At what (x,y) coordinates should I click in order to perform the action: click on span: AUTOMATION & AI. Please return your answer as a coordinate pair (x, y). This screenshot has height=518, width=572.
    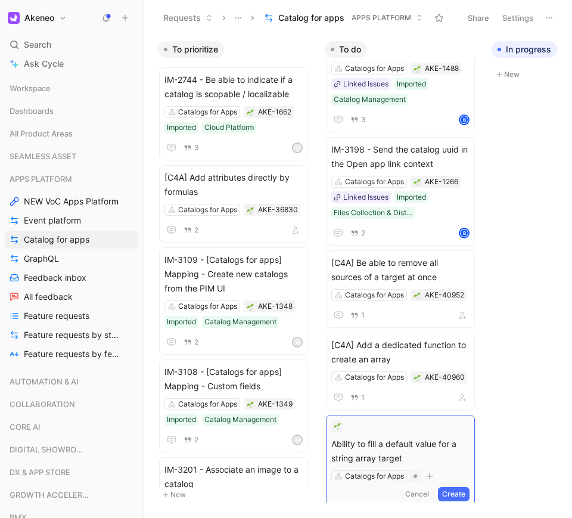
    Looking at the image, I should click on (44, 382).